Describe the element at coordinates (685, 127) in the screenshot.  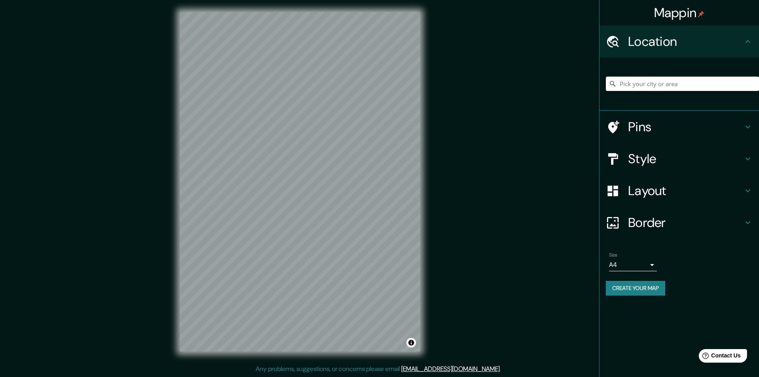
I see `h4: Pins` at that location.